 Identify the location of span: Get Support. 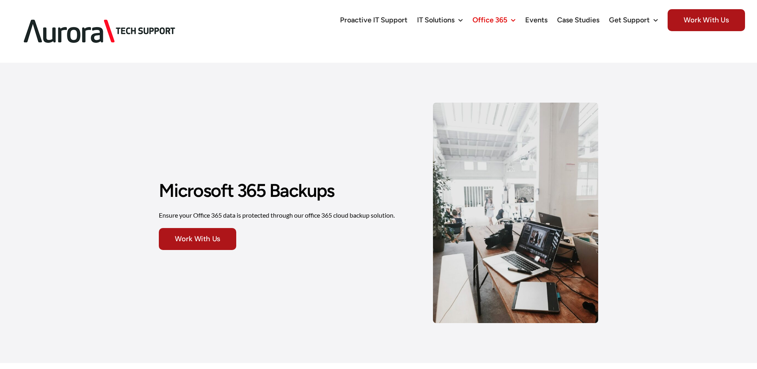
(629, 20).